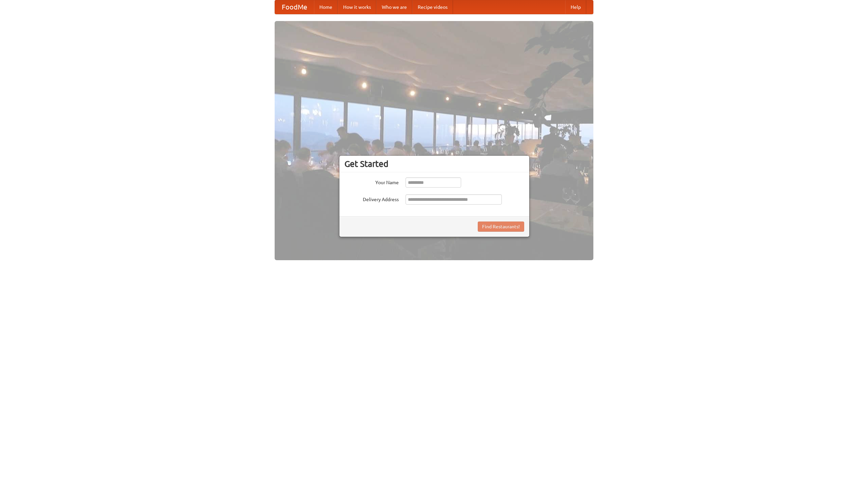 The height and width of the screenshot is (480, 868). Describe the element at coordinates (434, 164) in the screenshot. I see `h3: Get Started` at that location.